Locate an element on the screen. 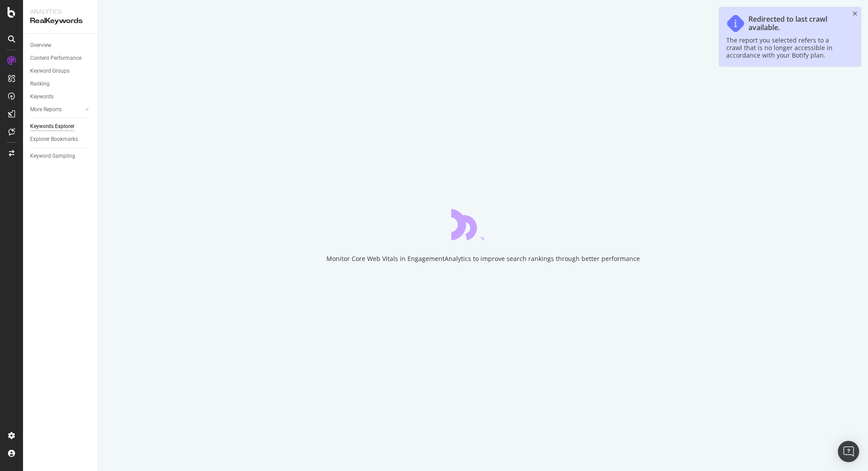 The image size is (868, 471). div: Keywords is located at coordinates (42, 97).